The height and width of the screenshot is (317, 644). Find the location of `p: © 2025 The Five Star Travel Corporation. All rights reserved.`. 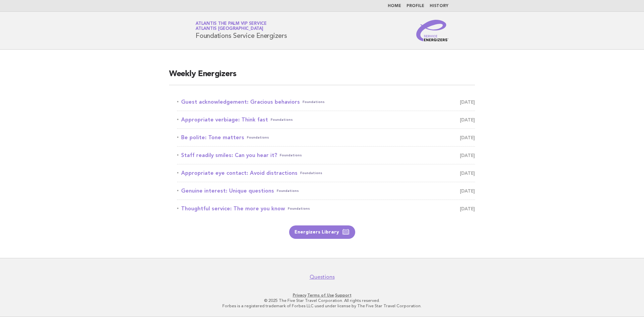

p: © 2025 The Five Star Travel Corporation. All rights reserved. is located at coordinates (322, 301).